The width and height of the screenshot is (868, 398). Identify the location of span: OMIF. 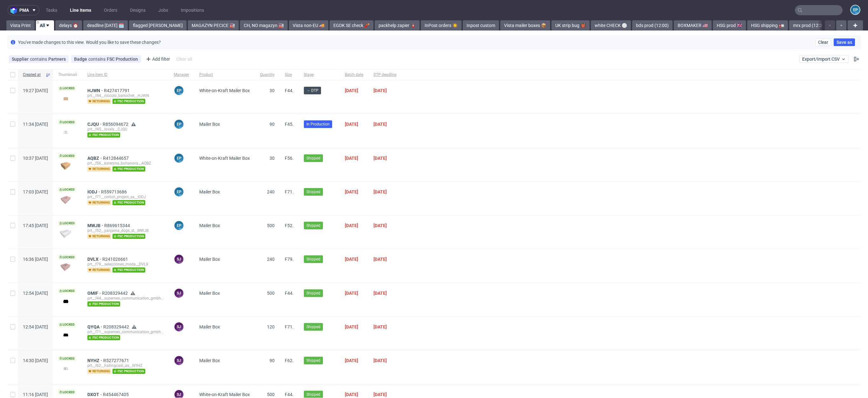
(95, 294).